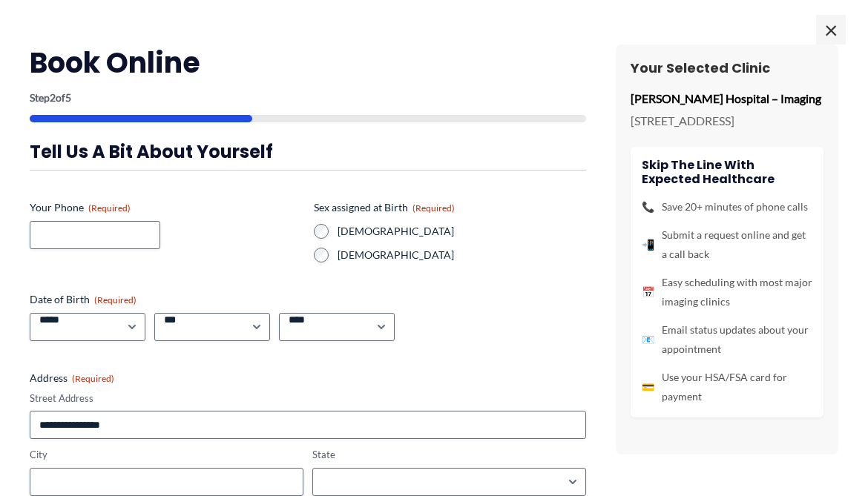 The height and width of the screenshot is (496, 868). Describe the element at coordinates (449, 455) in the screenshot. I see `label: State` at that location.